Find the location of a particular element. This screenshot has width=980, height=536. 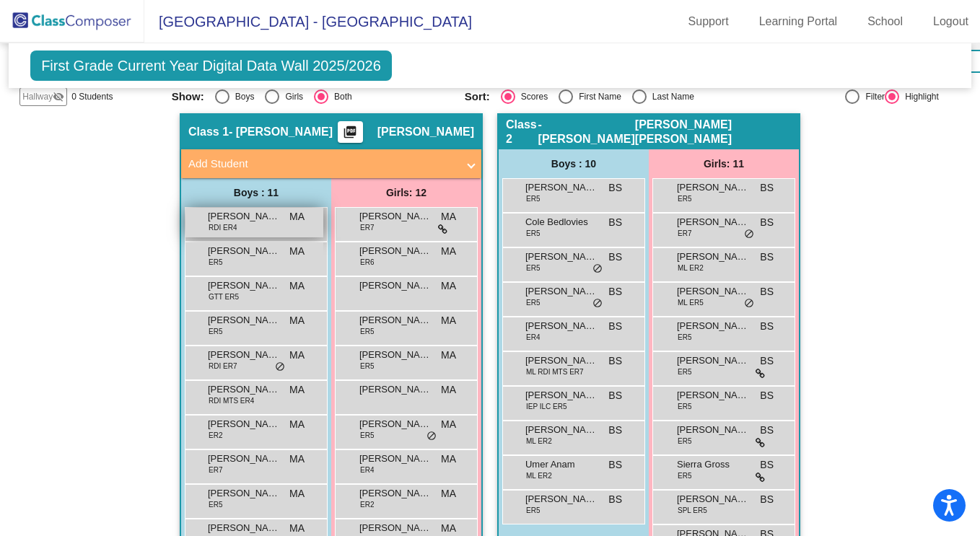

span: SPL ER5 is located at coordinates (692, 510).